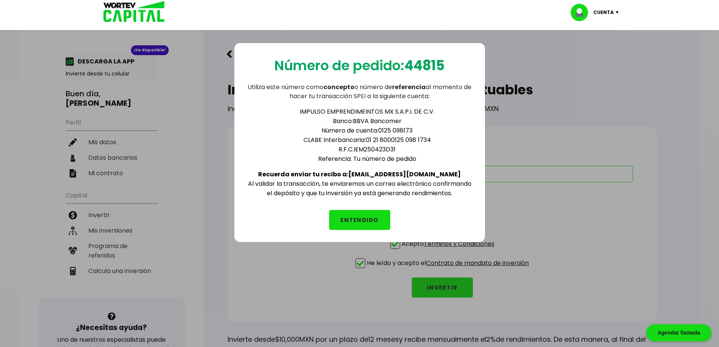 The width and height of the screenshot is (719, 347). What do you see at coordinates (618, 12) in the screenshot?
I see `img: icon-down` at bounding box center [618, 12].